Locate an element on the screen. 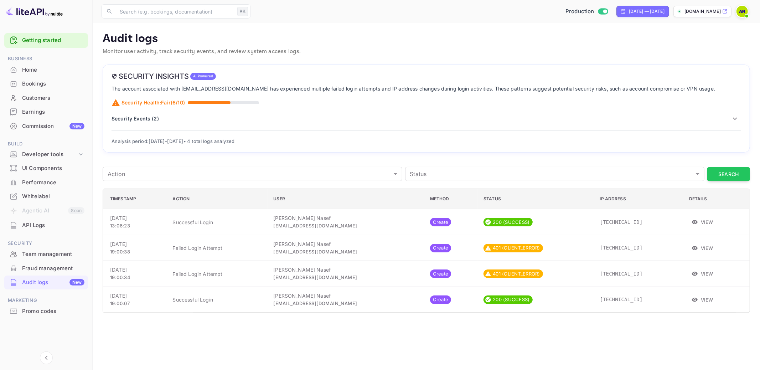 This screenshot has height=370, width=760. a: UI Components is located at coordinates (46, 168).